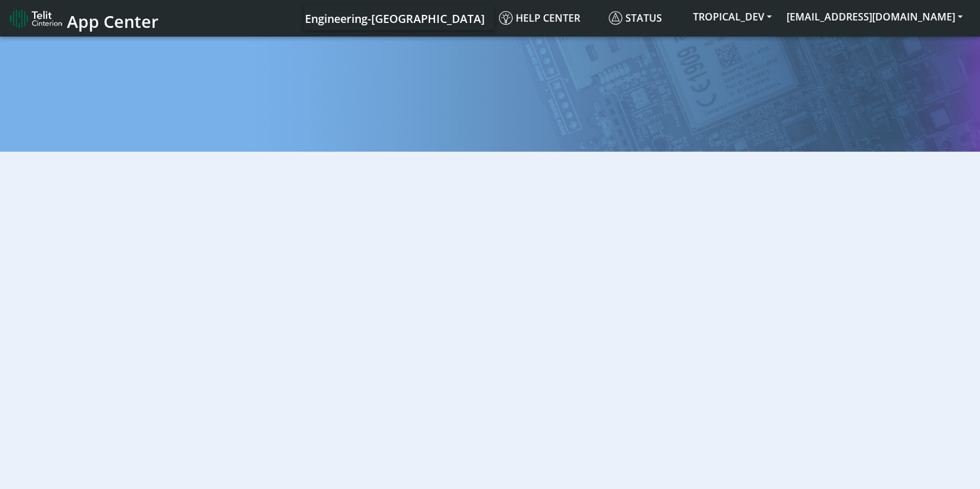 The image size is (980, 489). What do you see at coordinates (394, 18) in the screenshot?
I see `a: Your current platform instance` at bounding box center [394, 18].